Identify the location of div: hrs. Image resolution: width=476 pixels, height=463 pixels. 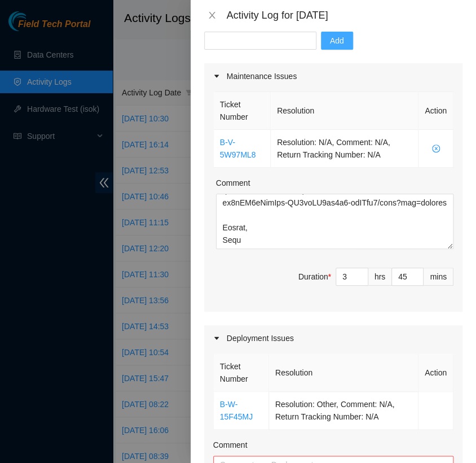
(380, 276).